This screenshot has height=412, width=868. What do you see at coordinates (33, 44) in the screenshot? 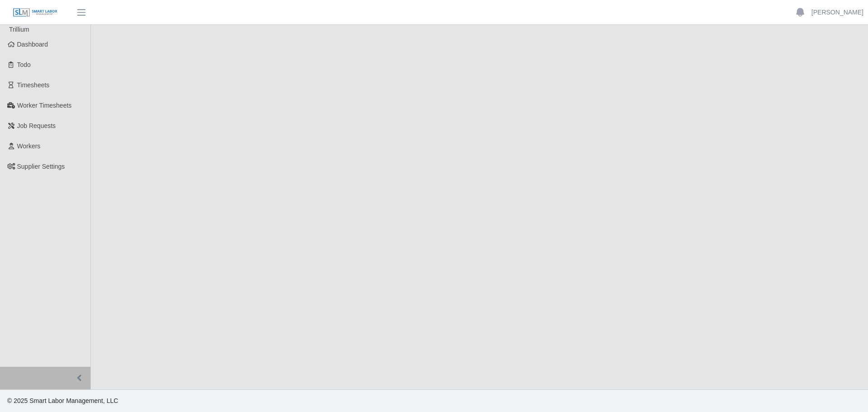
I see `span: Dashboard` at bounding box center [33, 44].